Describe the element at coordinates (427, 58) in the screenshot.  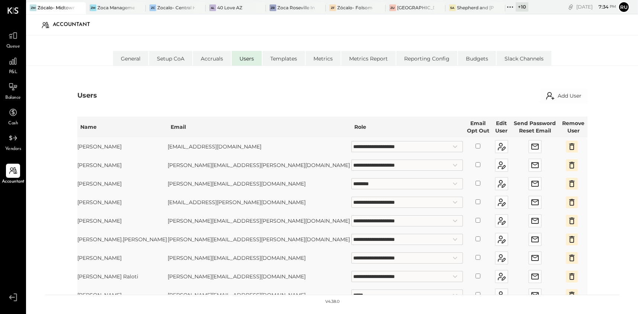
I see `li: Reporting Config` at that location.